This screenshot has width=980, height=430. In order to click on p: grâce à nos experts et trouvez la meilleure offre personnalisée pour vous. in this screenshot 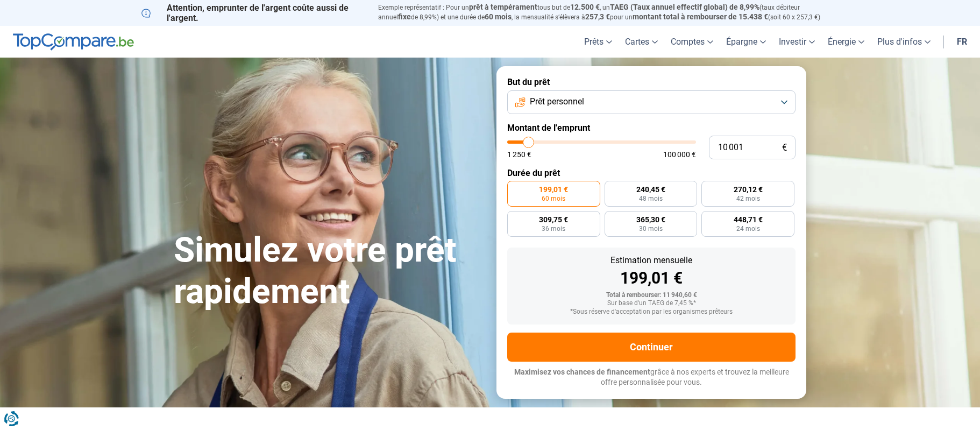, I will do `click(651, 378)`.